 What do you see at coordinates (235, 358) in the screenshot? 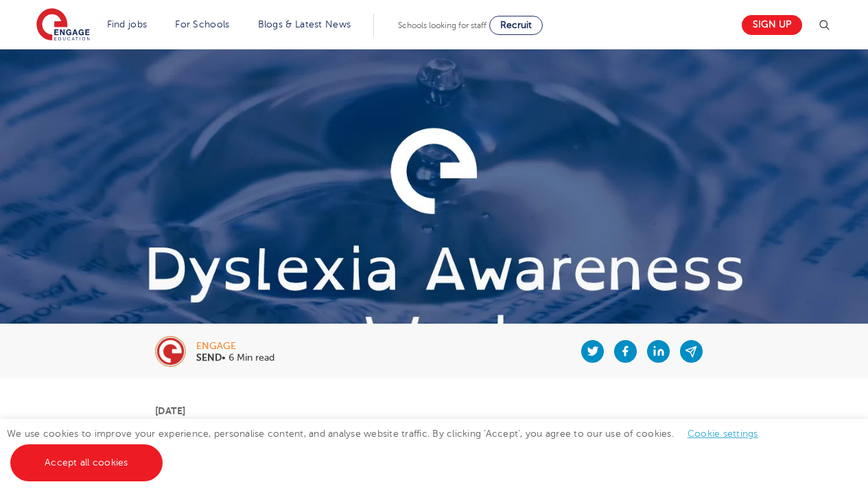
I see `p: • 6 Min read` at bounding box center [235, 358].